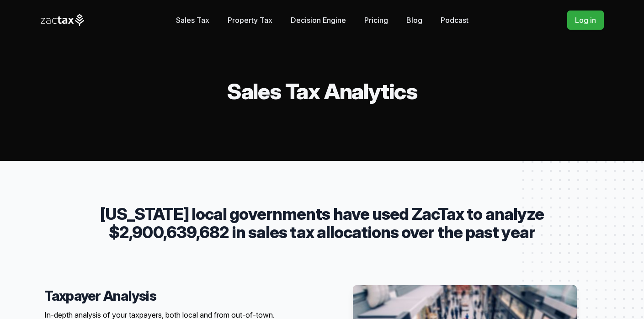 The image size is (644, 319). Describe the element at coordinates (376, 20) in the screenshot. I see `a: Pricing` at that location.